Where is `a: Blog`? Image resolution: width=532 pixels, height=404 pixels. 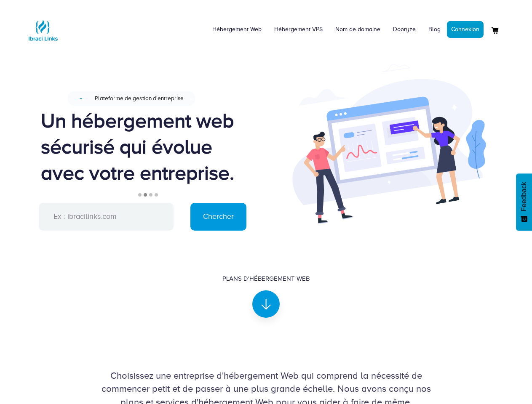 a: Blog is located at coordinates (435, 30).